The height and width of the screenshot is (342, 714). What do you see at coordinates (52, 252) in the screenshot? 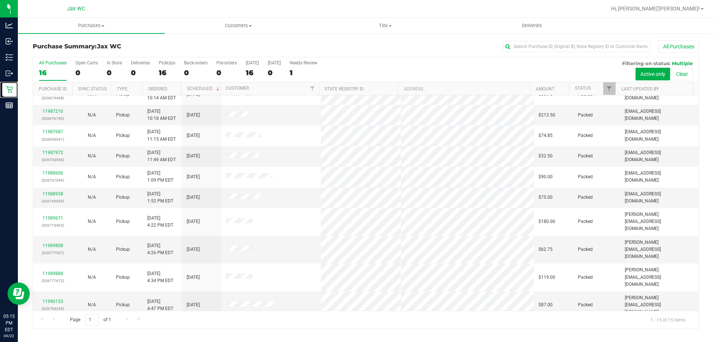
I see `p: (326777507)` at bounding box center [52, 252].